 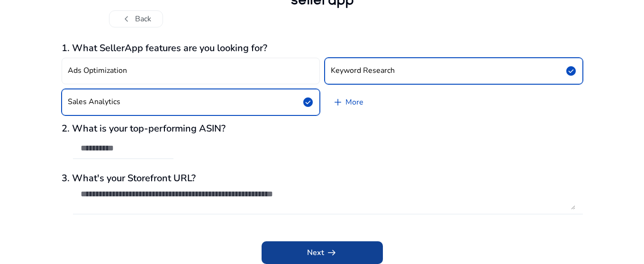 What do you see at coordinates (322, 129) in the screenshot?
I see `h3: 2. What is your top-performing ASIN?` at bounding box center [322, 129].